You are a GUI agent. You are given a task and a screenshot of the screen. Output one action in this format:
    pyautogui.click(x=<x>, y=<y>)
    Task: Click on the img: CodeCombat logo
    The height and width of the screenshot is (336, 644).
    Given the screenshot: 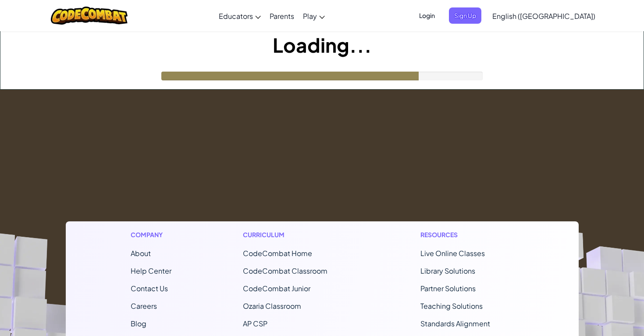 What is the action you would take?
    pyautogui.click(x=89, y=15)
    